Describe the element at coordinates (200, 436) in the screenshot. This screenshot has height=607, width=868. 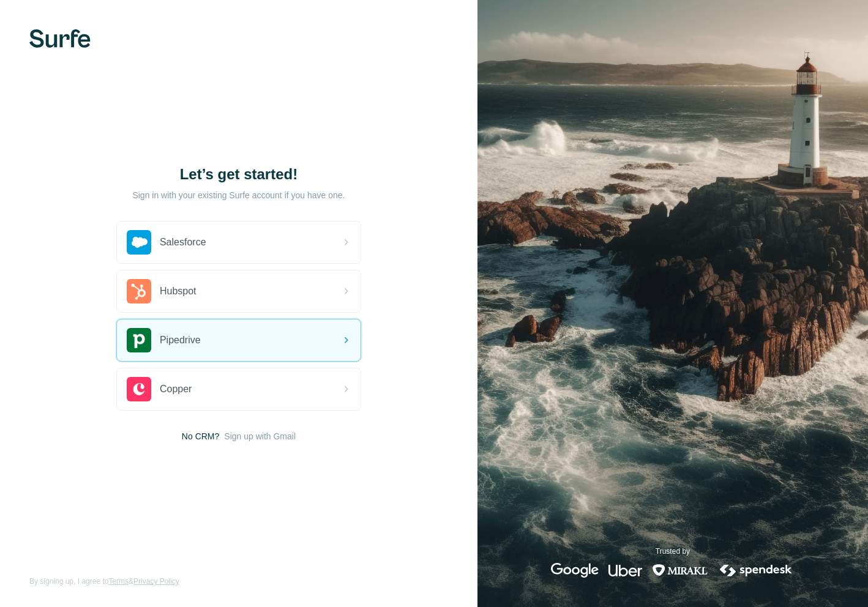
I see `span: No CRM?` at that location.